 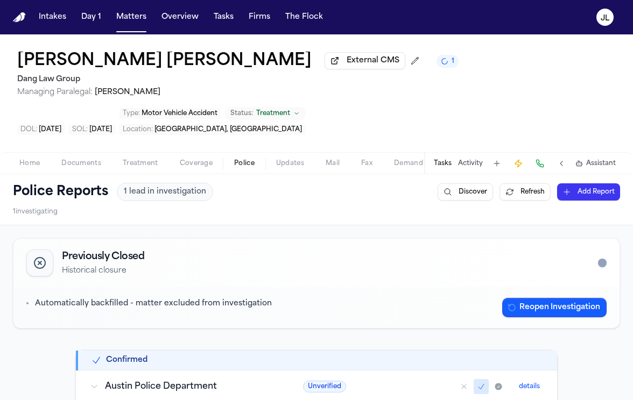 I want to click on span: 1 investigating, so click(x=35, y=212).